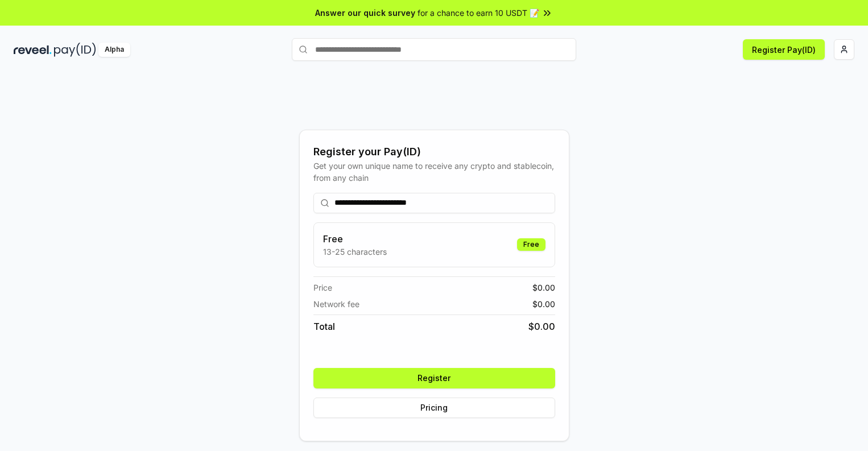  I want to click on div: Alpha, so click(114, 49).